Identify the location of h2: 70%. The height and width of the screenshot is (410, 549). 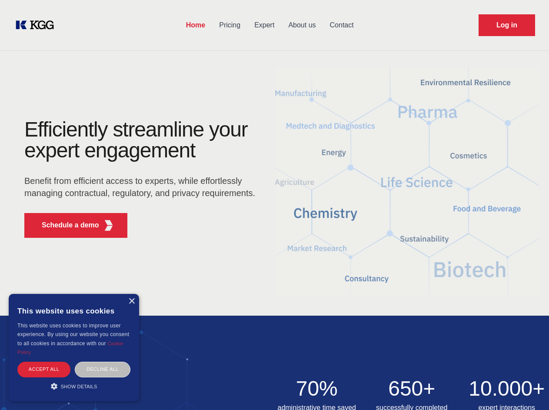
(317, 389).